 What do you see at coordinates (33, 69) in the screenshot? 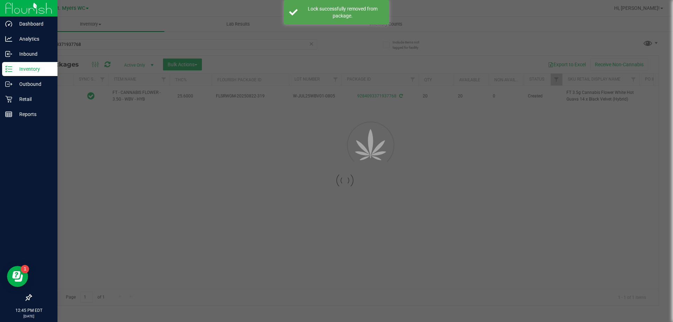
I see `p: Inventory` at bounding box center [33, 69].